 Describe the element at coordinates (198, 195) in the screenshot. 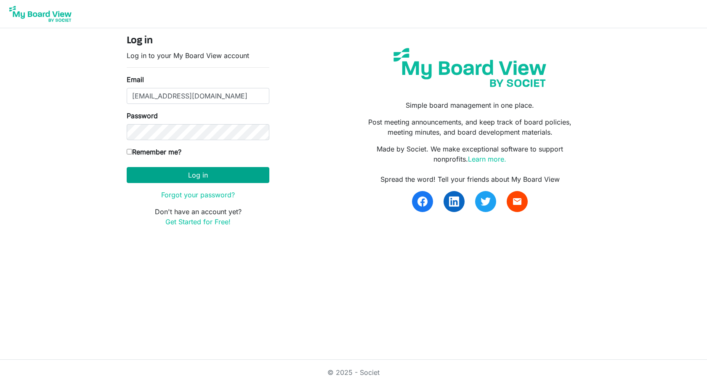

I see `a: Forgot your password?` at that location.